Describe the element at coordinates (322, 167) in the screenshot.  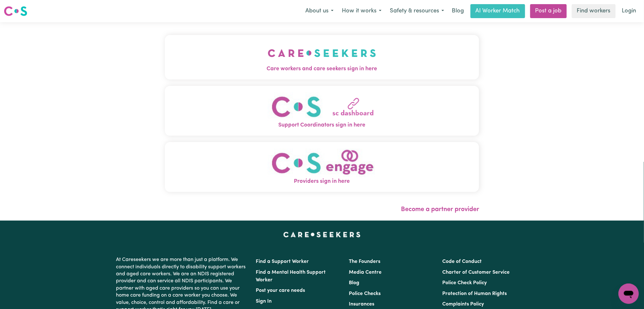
I see `button: Providers sign in here` at that location.